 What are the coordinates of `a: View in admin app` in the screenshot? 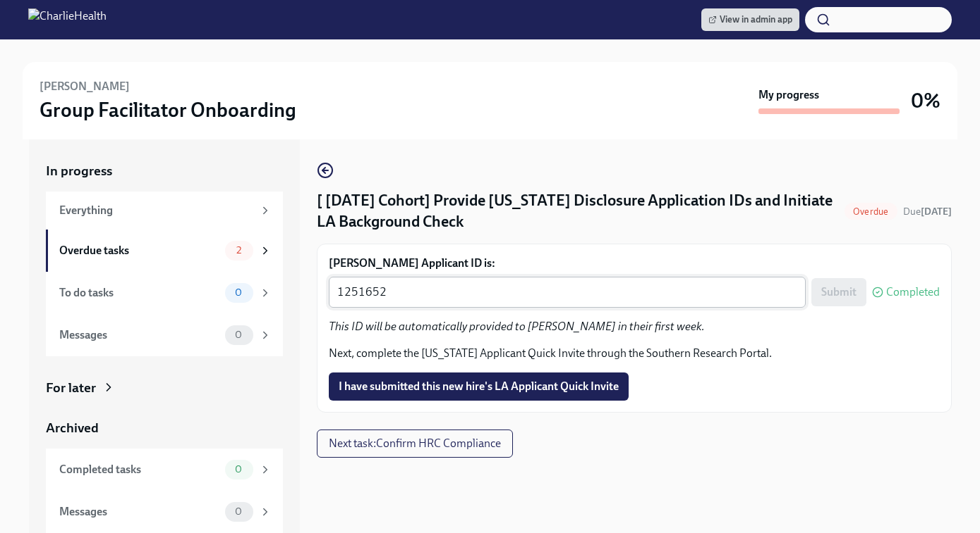 It's located at (750, 20).